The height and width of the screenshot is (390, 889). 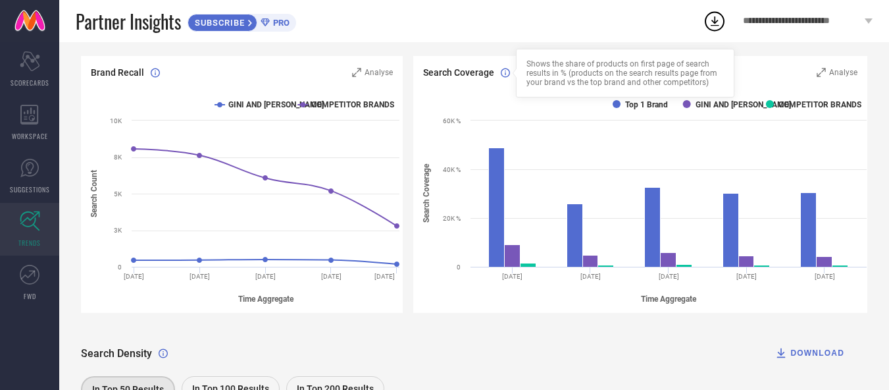 What do you see at coordinates (625, 73) in the screenshot?
I see `div: Shows the share of products on first page of search results in % (products on the search results ...` at bounding box center [625, 73].